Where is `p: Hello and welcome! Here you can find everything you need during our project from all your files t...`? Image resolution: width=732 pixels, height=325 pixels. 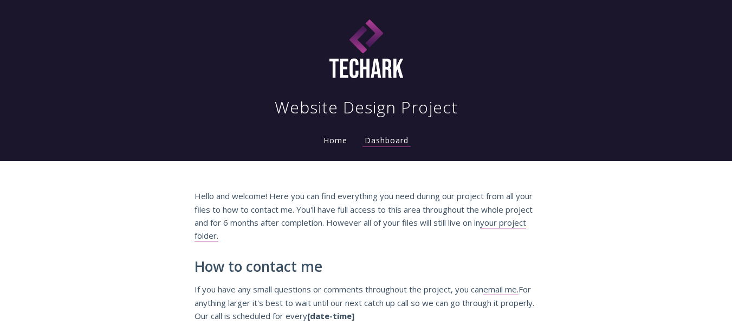
p: Hello and welcome! Here you can find everything you need during our project from all your files t... is located at coordinates (366, 216).